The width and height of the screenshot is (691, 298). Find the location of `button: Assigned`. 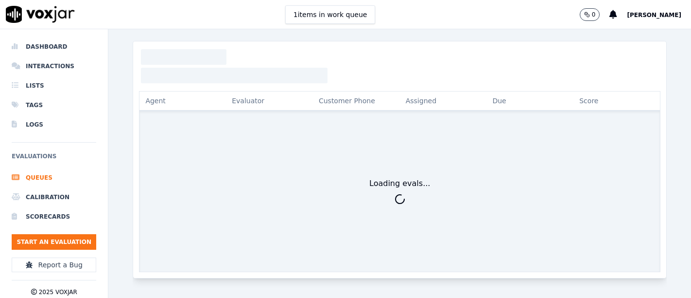

button: Assigned is located at coordinates (443, 101).